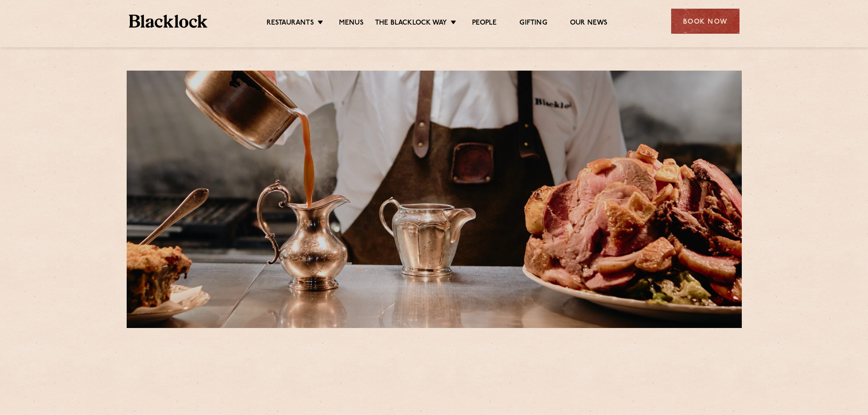 This screenshot has height=415, width=868. I want to click on img: BL_Textured_Logo-footer-cropped.svg, so click(168, 21).